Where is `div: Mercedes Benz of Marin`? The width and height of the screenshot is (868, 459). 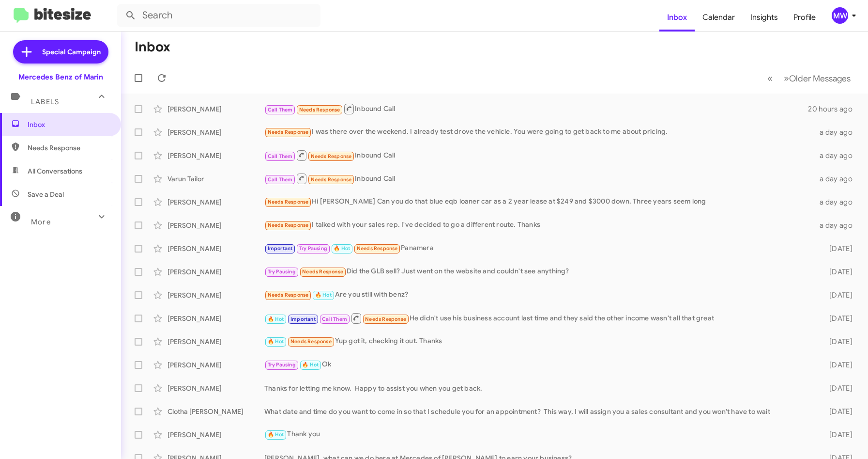
div: Mercedes Benz of Marin is located at coordinates (61, 77).